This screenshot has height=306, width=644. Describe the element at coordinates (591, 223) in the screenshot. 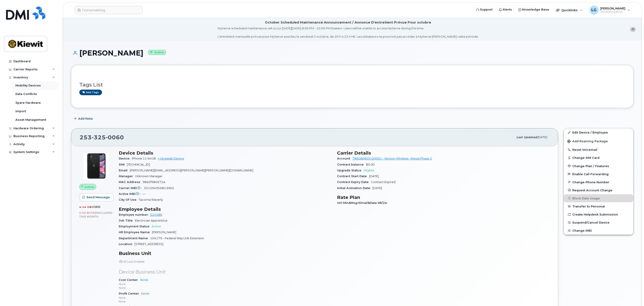

I see `span: Suspend/Cancel Device` at that location.